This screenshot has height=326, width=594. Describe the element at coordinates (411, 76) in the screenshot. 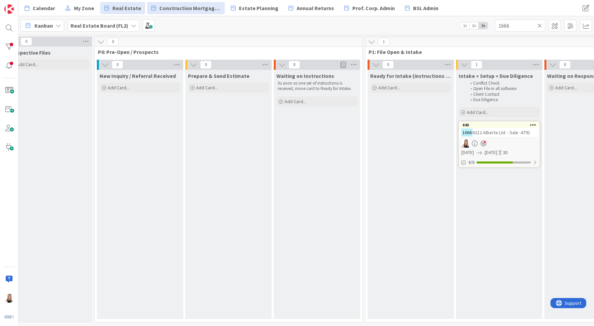

I see `span: Ready for Intake (instructions received)` at that location.